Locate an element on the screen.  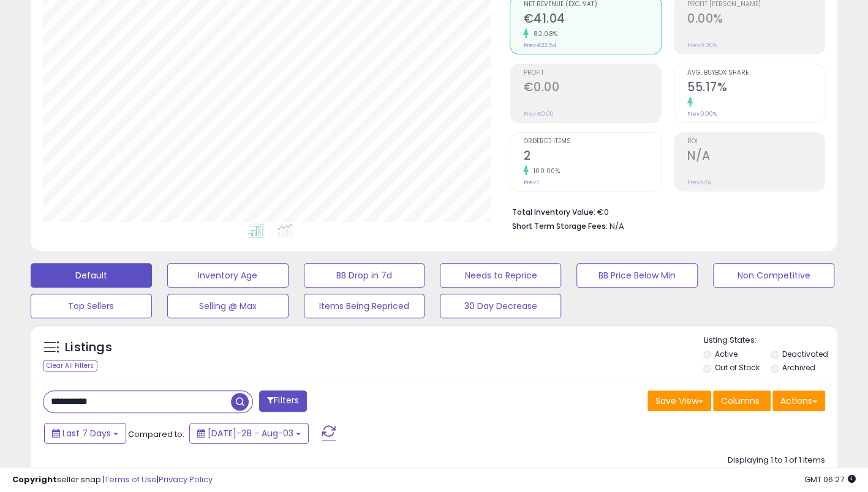
button: Selling @ Max is located at coordinates (228, 306).